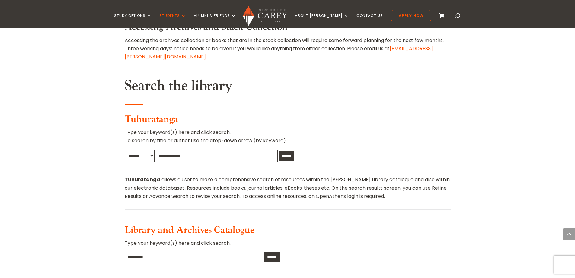 Image resolution: width=575 pixels, height=278 pixels. What do you see at coordinates (215, 21) in the screenshot?
I see `a: Alumni & Friends` at bounding box center [215, 21].